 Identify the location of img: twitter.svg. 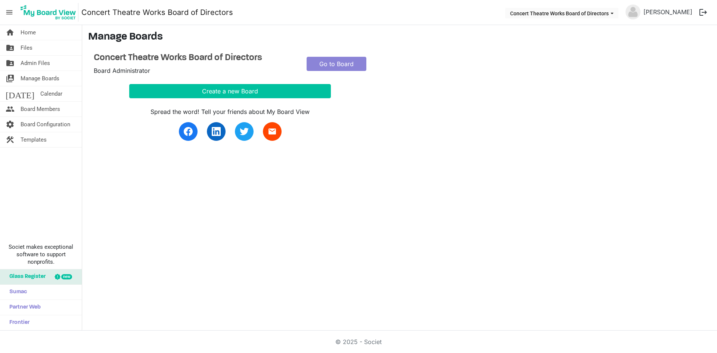
(244, 131).